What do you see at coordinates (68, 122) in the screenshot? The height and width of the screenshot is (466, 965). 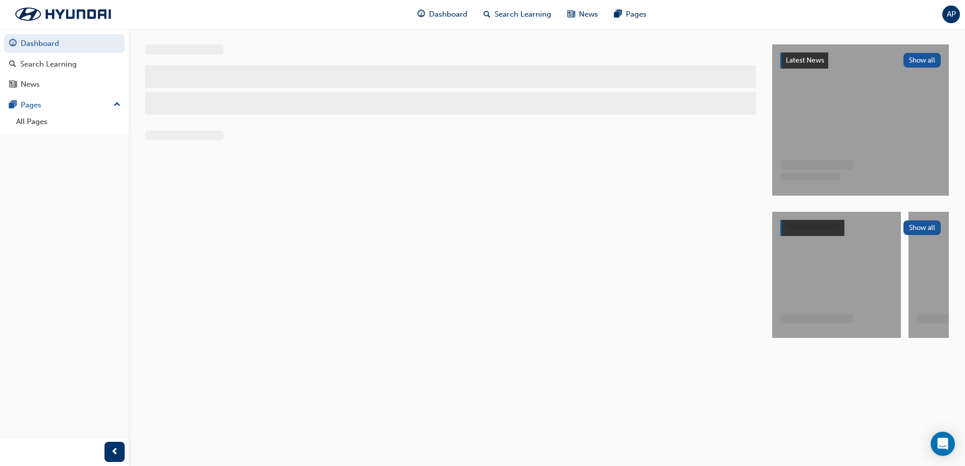 I see `a: All Pages` at bounding box center [68, 122].